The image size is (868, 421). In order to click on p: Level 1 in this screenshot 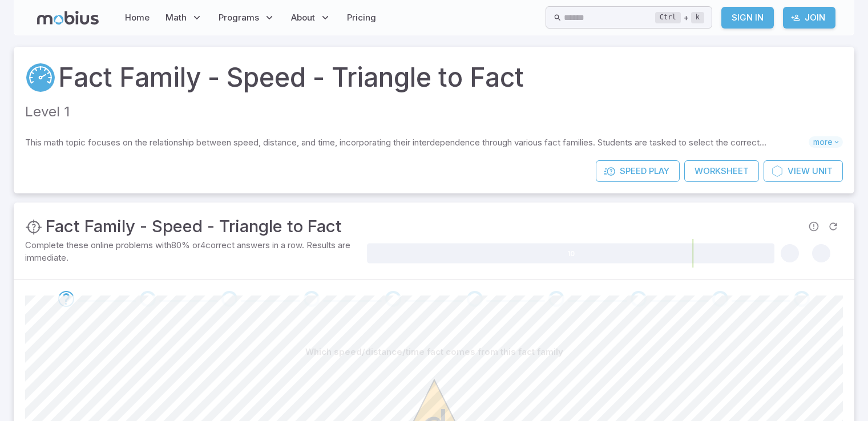, I will do `click(434, 112)`.